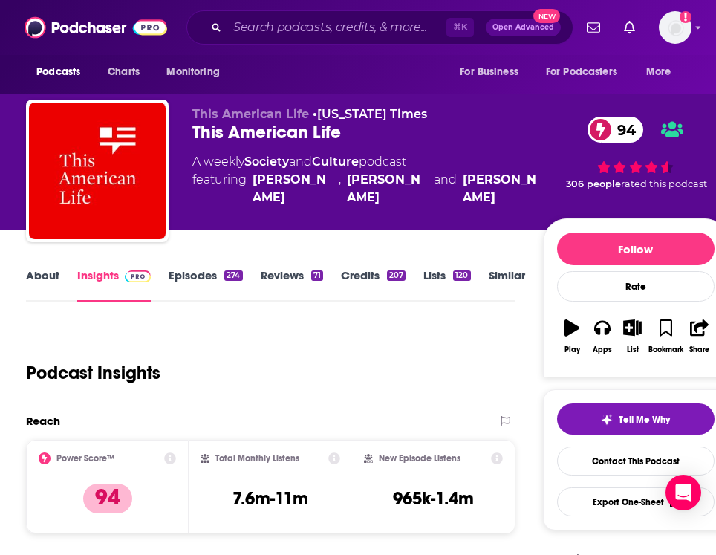 This screenshot has width=716, height=555. I want to click on span: Logged in as paigerusher, so click(675, 27).